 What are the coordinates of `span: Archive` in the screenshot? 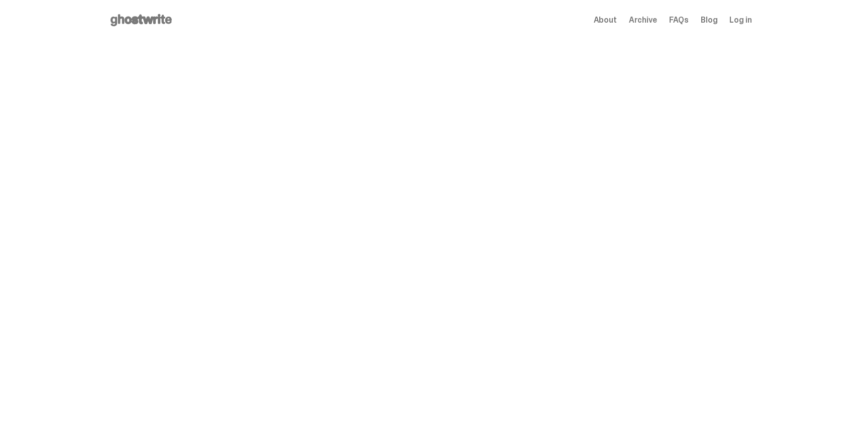 It's located at (643, 20).